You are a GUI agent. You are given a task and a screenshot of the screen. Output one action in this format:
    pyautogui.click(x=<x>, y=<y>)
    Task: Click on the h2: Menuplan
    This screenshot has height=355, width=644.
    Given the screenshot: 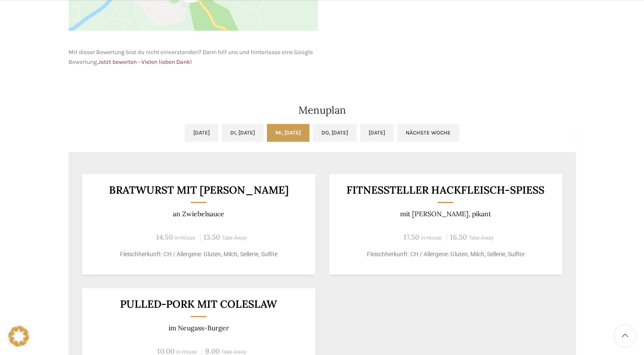 What is the action you would take?
    pyautogui.click(x=322, y=110)
    